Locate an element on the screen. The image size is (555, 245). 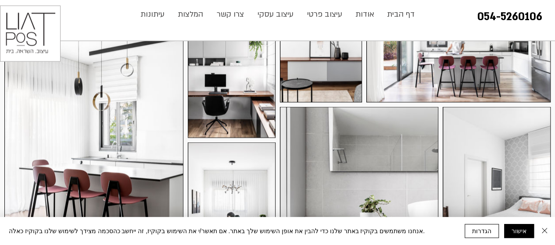
a: אודות is located at coordinates (365, 14).